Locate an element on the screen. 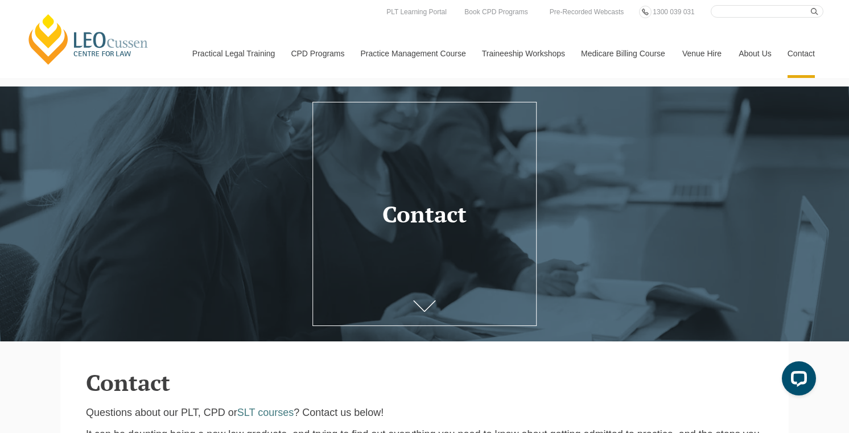  a: Contact is located at coordinates (801, 53).